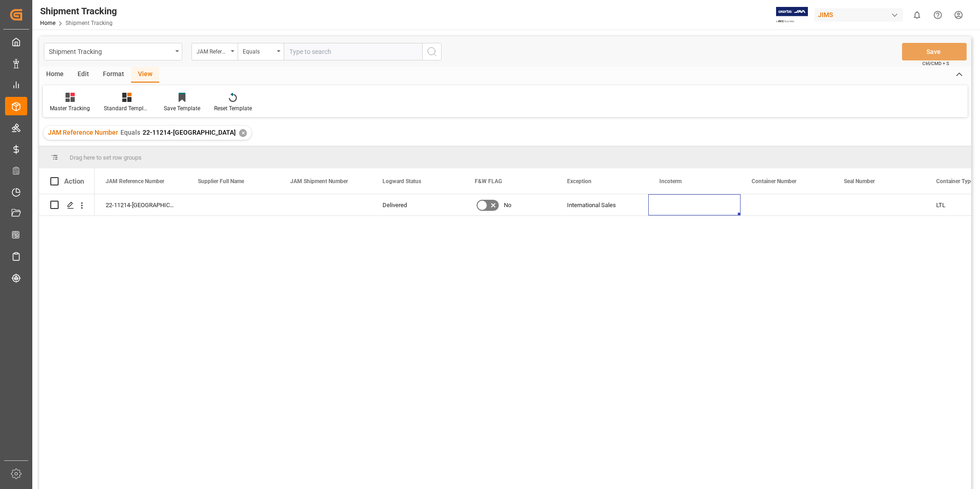 This screenshot has width=980, height=489. I want to click on button: search button, so click(432, 51).